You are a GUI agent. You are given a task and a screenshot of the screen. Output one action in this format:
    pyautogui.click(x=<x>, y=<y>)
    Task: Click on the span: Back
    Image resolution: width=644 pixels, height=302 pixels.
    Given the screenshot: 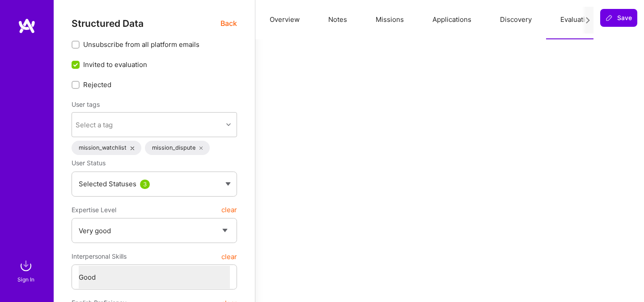 What is the action you would take?
    pyautogui.click(x=229, y=23)
    